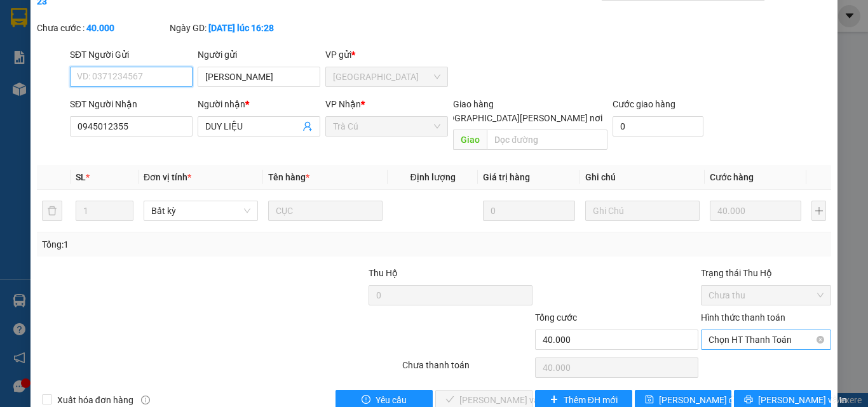 The width and height of the screenshot is (868, 407). What do you see at coordinates (821, 339) in the screenshot?
I see `span: close-circle` at bounding box center [821, 339].